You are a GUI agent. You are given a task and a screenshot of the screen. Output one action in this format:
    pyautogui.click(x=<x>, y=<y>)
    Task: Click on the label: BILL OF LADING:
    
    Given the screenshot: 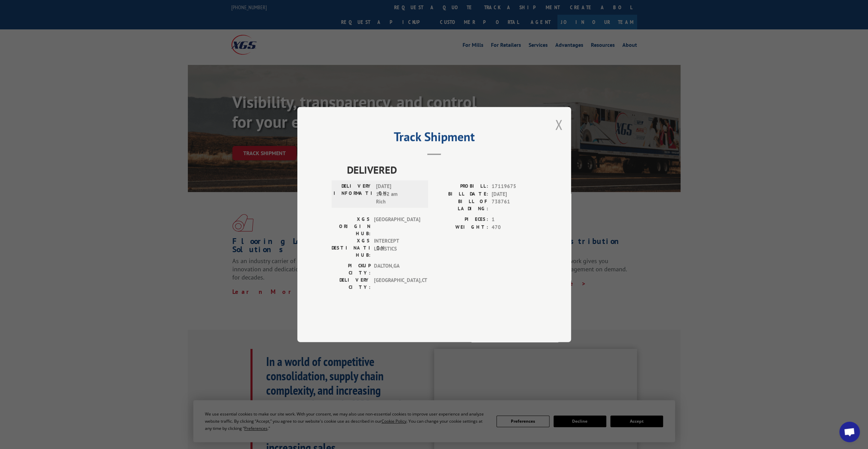 What is the action you would take?
    pyautogui.click(x=462, y=205)
    